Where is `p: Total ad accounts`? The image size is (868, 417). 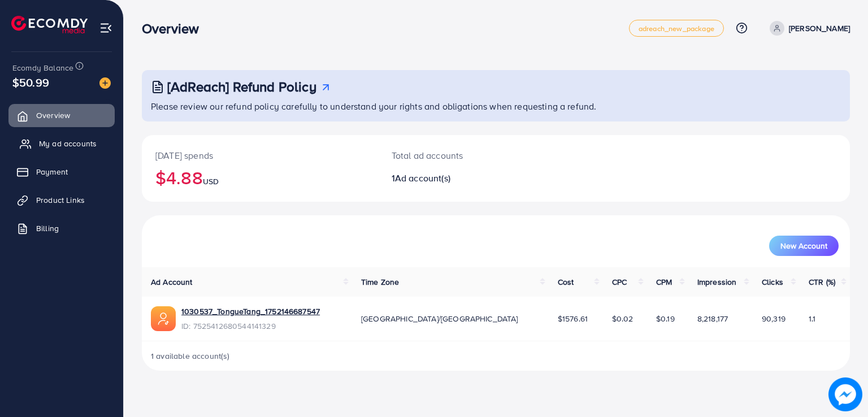 p: Total ad accounts is located at coordinates (466, 155).